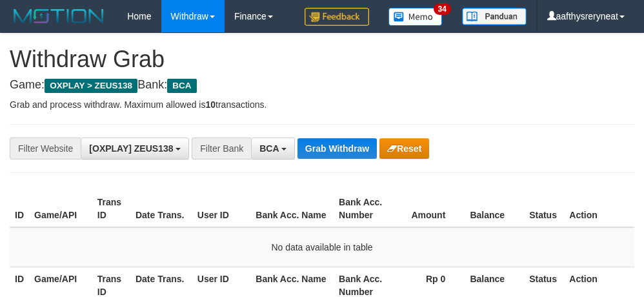 The height and width of the screenshot is (297, 644). I want to click on button: Reset, so click(404, 148).